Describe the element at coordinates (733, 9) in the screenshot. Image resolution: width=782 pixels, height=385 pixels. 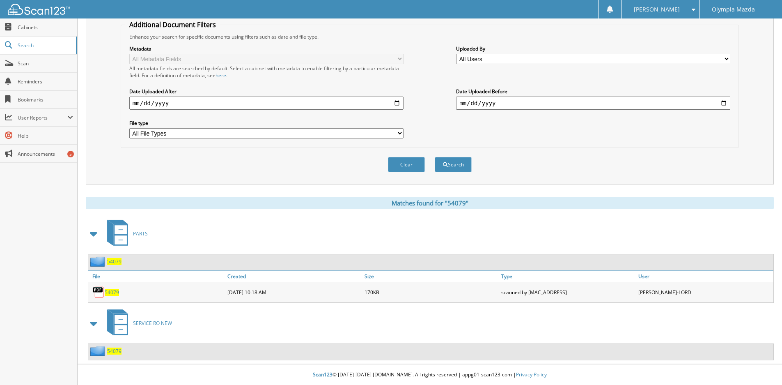
I see `span: Olympia Mazda` at that location.